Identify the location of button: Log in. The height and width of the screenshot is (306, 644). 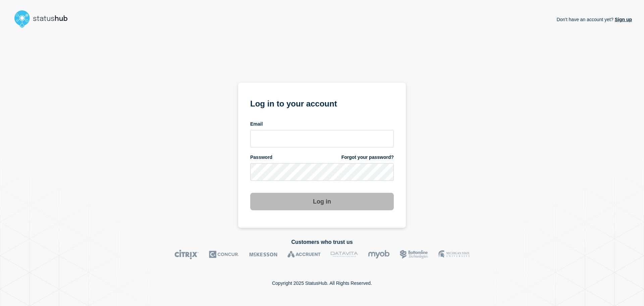
(322, 201).